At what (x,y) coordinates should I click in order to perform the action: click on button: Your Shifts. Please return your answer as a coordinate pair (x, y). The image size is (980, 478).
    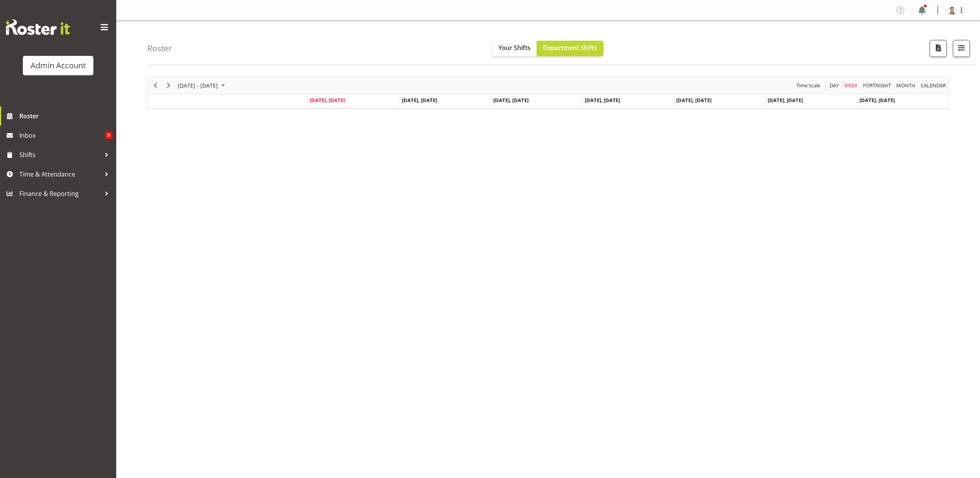
    Looking at the image, I should click on (514, 48).